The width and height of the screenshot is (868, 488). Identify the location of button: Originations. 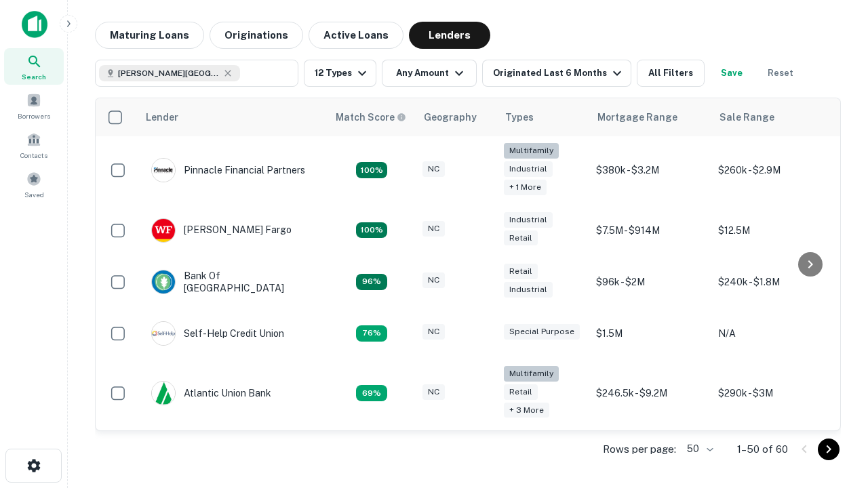
(257, 35).